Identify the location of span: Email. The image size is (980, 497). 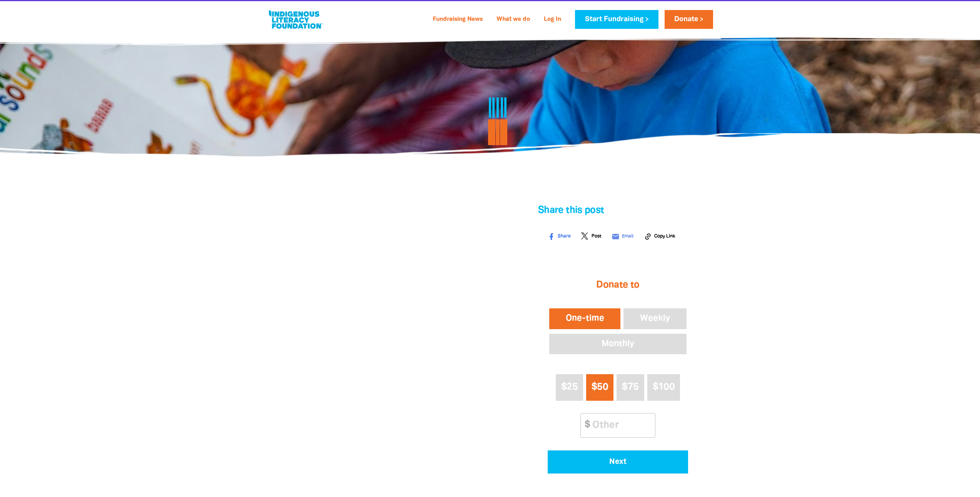
(628, 236).